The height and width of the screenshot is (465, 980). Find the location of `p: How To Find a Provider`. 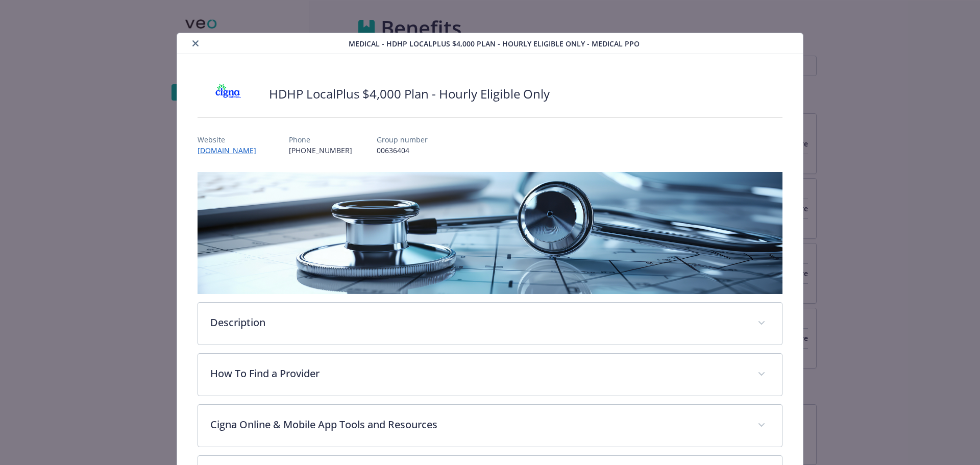

p: How To Find a Provider is located at coordinates (478, 374).